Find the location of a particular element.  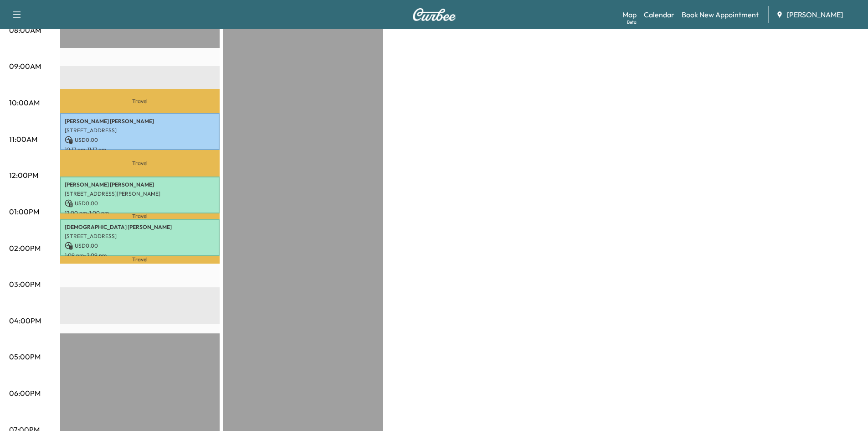

p: 01:00PM is located at coordinates (24, 212).